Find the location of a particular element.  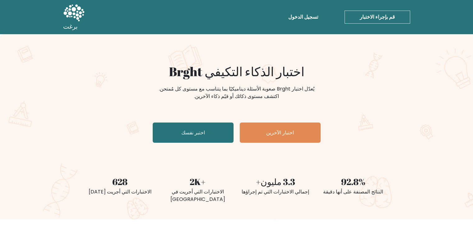

font: تسجيل الدخول is located at coordinates (303, 17).